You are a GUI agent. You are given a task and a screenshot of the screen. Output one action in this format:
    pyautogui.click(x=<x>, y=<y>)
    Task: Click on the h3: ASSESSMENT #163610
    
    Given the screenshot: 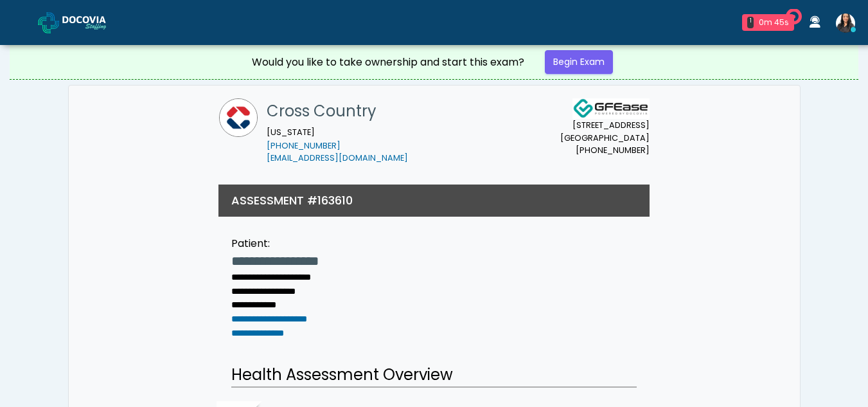 What is the action you would take?
    pyautogui.click(x=292, y=200)
    